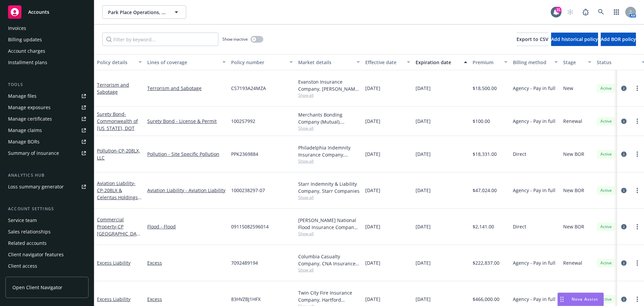  Describe the element at coordinates (47, 255) in the screenshot. I see `a: Client navigator features` at that location.